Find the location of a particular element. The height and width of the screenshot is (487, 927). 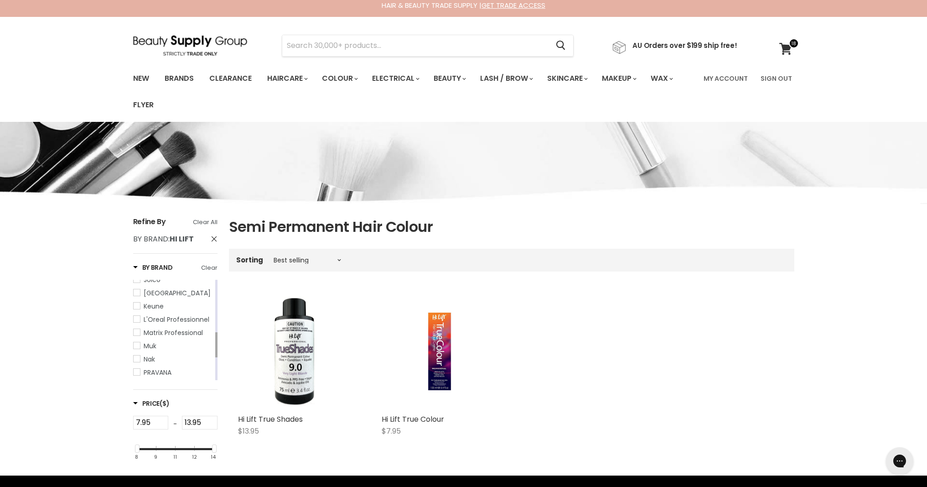

a: Haircare is located at coordinates (287, 78).